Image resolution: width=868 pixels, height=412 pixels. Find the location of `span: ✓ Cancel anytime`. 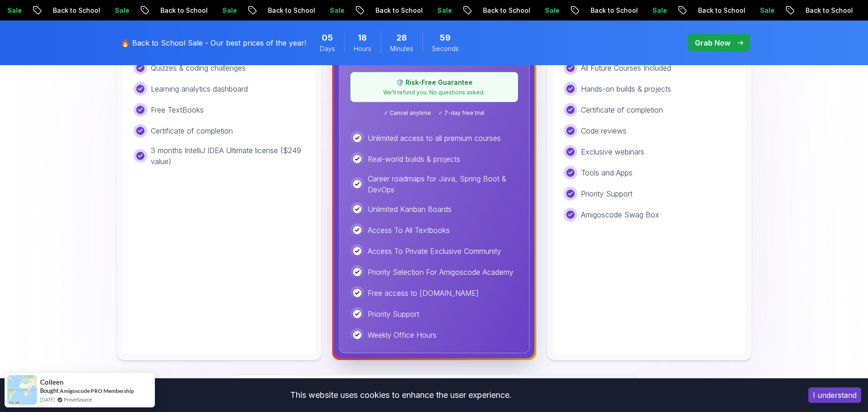

span: ✓ Cancel anytime is located at coordinates (407, 113).